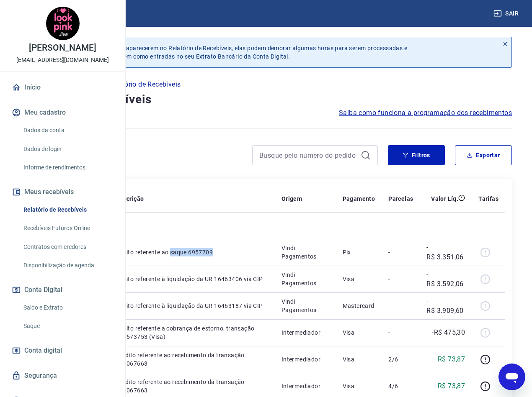  I want to click on input: Busque pelo número do pedido, so click(308, 155).